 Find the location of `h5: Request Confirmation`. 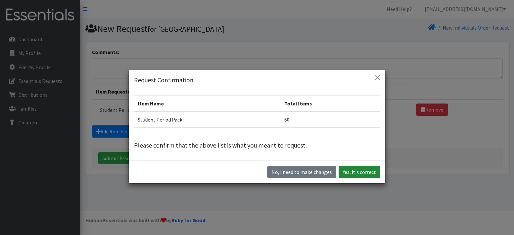

h5: Request Confirmation is located at coordinates (163, 80).